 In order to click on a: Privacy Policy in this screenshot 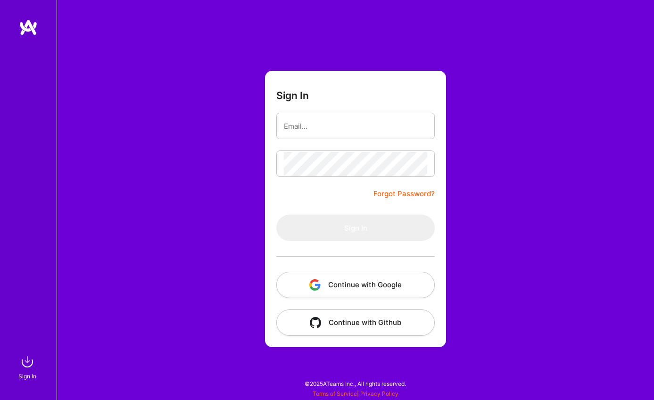, I will do `click(379, 393)`.